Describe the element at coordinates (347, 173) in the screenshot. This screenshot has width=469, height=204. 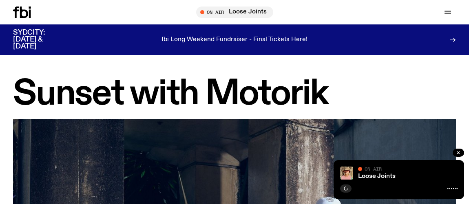
I see `img: Tyson stands in front of a paperbark tree wearing orange sunglasses, a suede bucket hat and a pin...` at that location.